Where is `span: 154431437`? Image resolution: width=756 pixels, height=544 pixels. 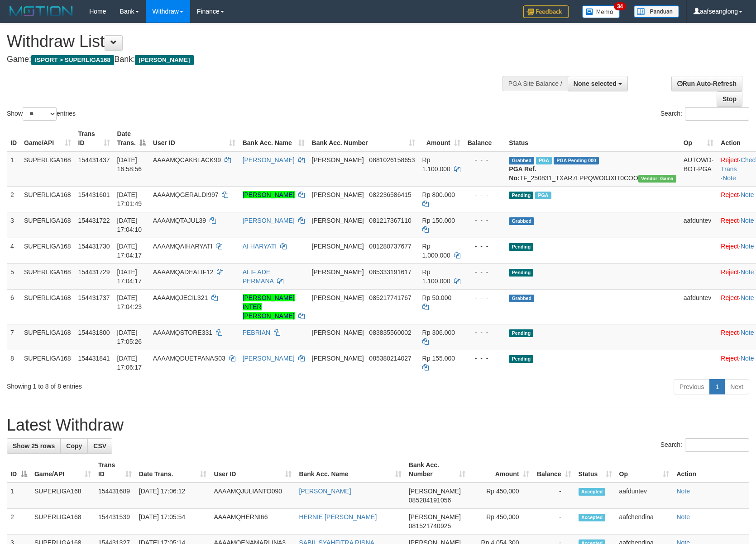
span: 154431437 is located at coordinates (94, 161).